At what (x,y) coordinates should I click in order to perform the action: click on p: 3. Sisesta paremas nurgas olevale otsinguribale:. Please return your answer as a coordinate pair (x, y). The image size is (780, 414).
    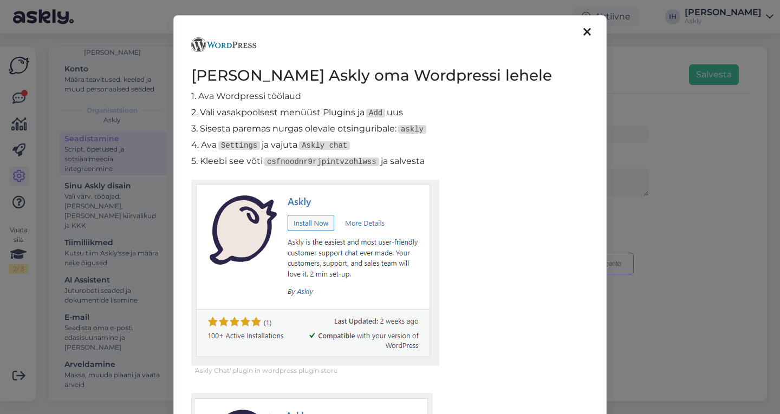
    Looking at the image, I should click on (390, 129).